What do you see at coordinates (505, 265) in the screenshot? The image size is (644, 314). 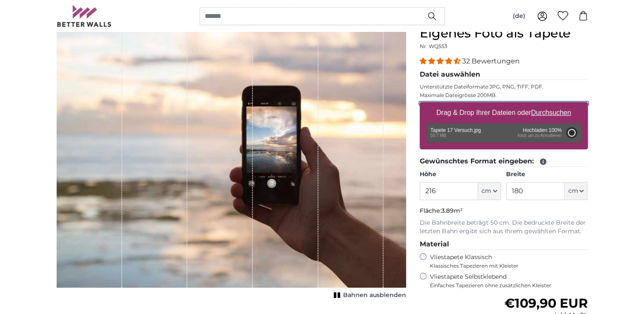 I see `span: Klassisches Tapezieren mit Kleister` at bounding box center [505, 265].